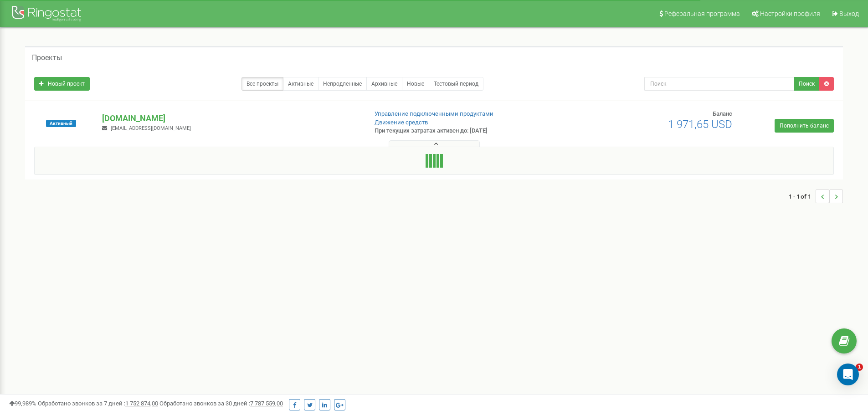 The height and width of the screenshot is (415, 868). What do you see at coordinates (702, 13) in the screenshot?
I see `span: Реферальная программа` at bounding box center [702, 13].